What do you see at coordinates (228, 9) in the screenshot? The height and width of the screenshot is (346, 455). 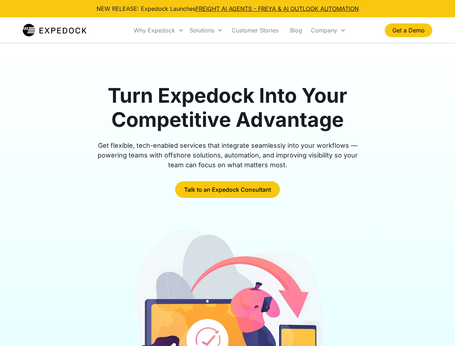 I see `div: NEW RELEASE: Expedock Launches` at bounding box center [228, 9].